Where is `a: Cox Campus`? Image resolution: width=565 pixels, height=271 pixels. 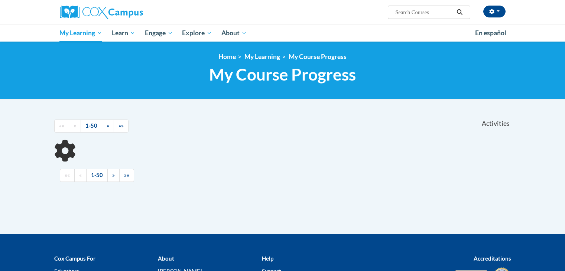
a: Cox Campus is located at coordinates (130, 12).